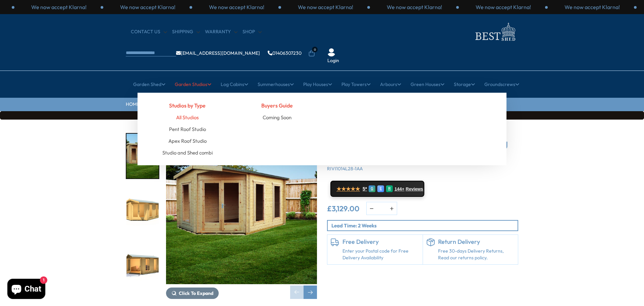 Image resolution: width=644 pixels, height=306 pixels. I want to click on a: Shop, so click(252, 32).